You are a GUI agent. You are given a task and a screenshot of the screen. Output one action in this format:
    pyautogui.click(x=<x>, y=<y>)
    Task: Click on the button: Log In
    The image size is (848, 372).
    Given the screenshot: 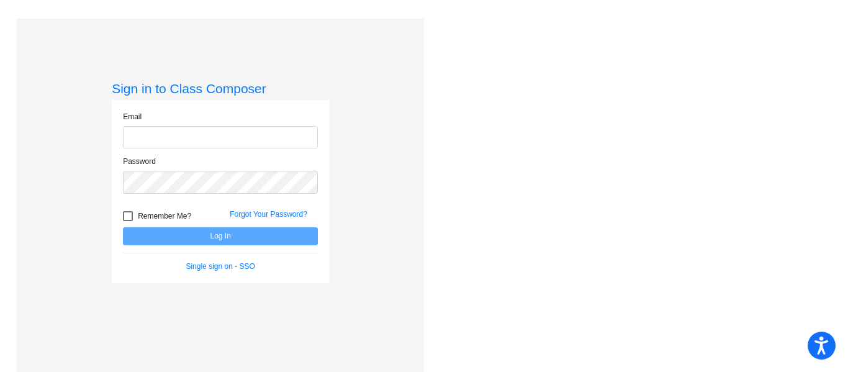 What is the action you would take?
    pyautogui.click(x=220, y=236)
    